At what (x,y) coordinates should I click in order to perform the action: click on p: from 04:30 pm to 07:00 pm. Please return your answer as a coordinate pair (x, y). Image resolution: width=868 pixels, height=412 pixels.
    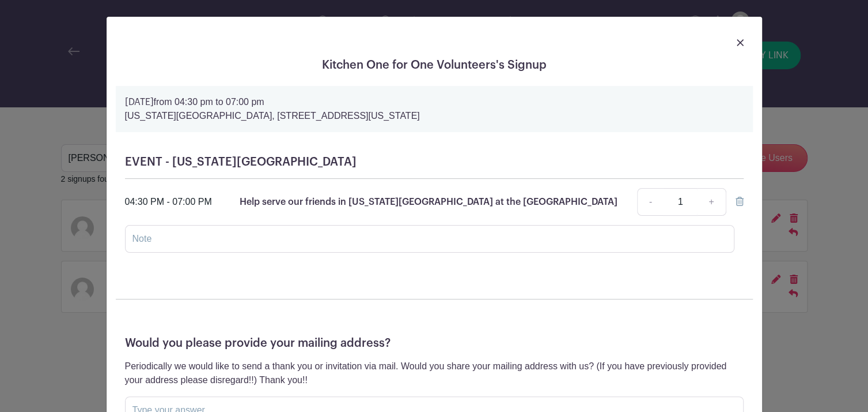
    Looking at the image, I should click on (434, 102).